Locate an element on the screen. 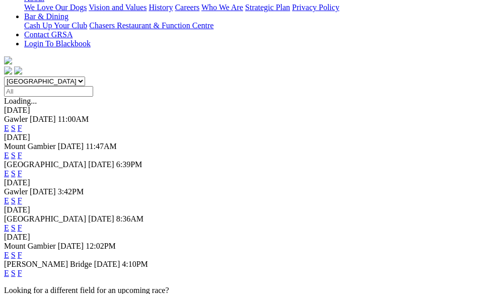  span: 11:00AM is located at coordinates (74, 119).